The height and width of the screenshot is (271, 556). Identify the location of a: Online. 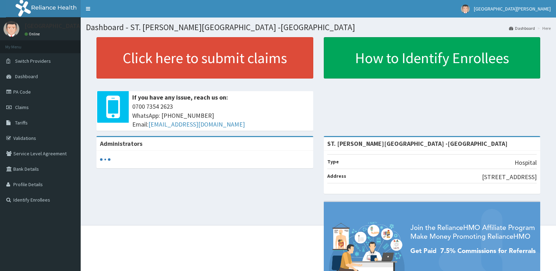
(33, 34).